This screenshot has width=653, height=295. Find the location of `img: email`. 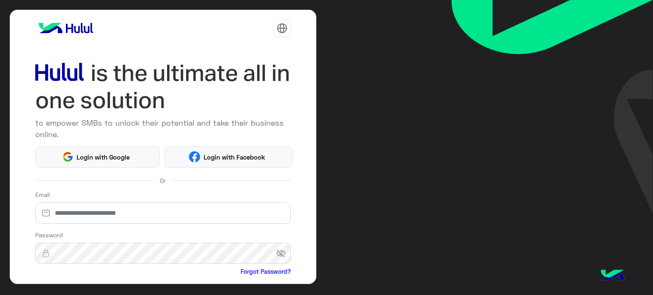

img: email is located at coordinates (46, 213).